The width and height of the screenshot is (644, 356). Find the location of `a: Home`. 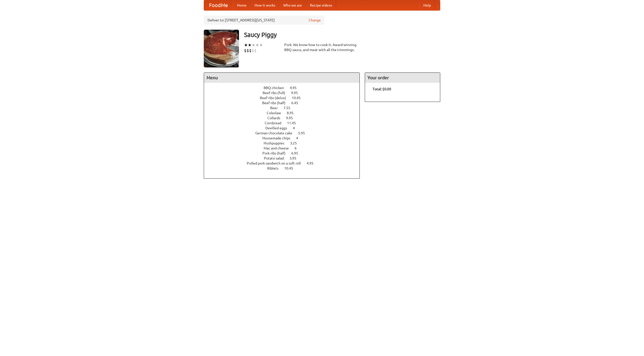

a: Home is located at coordinates (242, 6).